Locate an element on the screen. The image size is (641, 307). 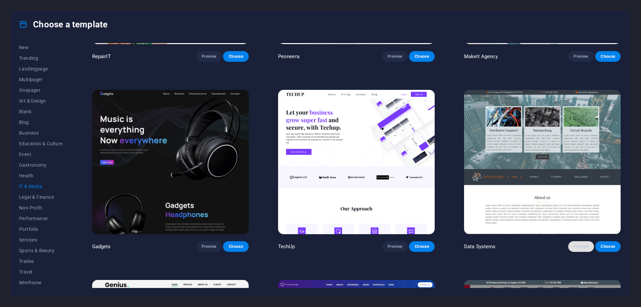
span: Multipager is located at coordinates (41, 79).